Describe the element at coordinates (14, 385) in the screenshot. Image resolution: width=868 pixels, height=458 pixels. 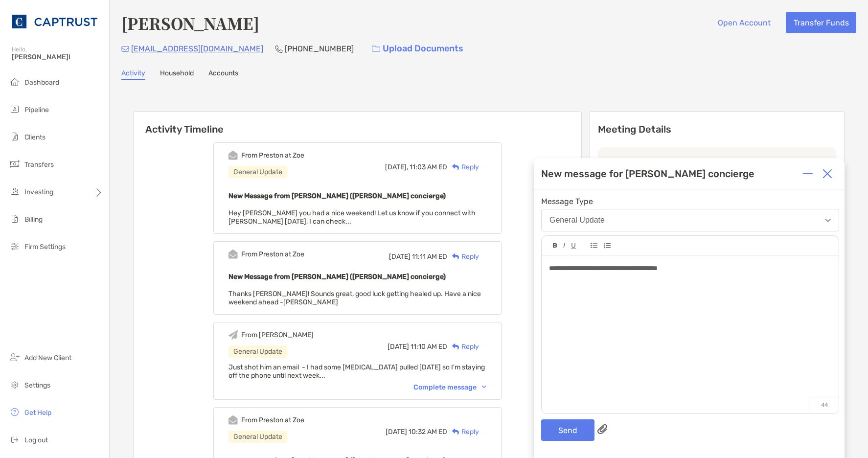
I see `img: settings icon` at that location.